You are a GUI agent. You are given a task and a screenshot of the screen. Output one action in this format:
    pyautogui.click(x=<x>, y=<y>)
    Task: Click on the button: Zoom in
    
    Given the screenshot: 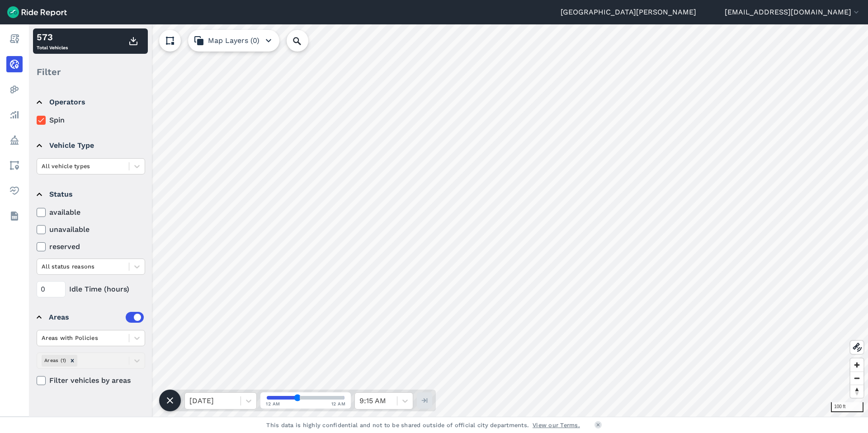 What is the action you would take?
    pyautogui.click(x=857, y=365)
    